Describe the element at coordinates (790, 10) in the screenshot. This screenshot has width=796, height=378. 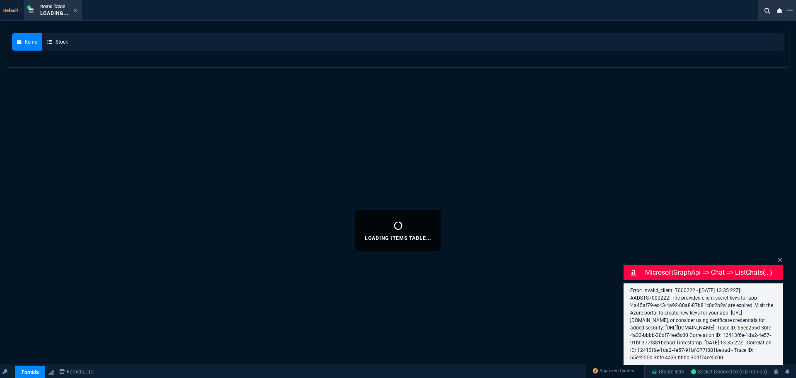
I see `nx-icon: Open New Tab` at that location.